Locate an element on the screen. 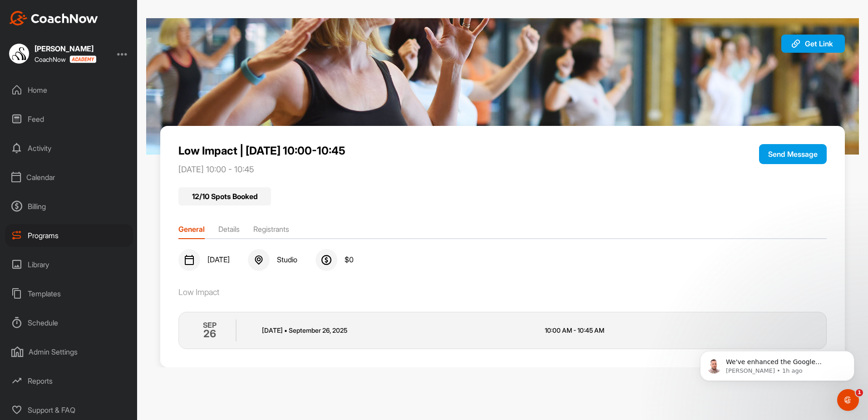  div: Reports is located at coordinates (69, 381).